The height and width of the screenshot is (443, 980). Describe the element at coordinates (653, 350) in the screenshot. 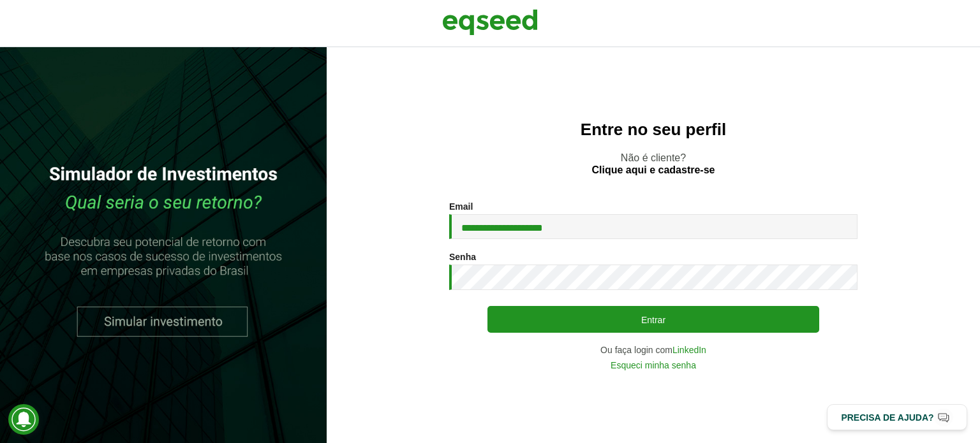

I see `div: Ou faça login com` at that location.